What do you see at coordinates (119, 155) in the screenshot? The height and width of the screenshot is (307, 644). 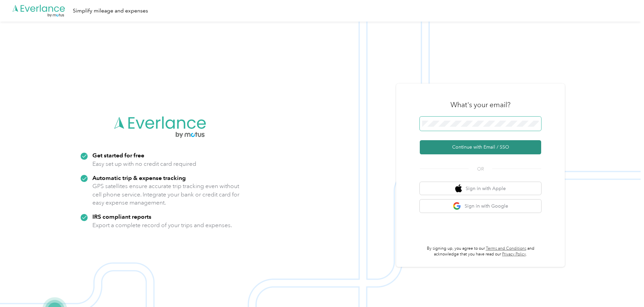 I see `strong: Get started for free` at bounding box center [119, 155].